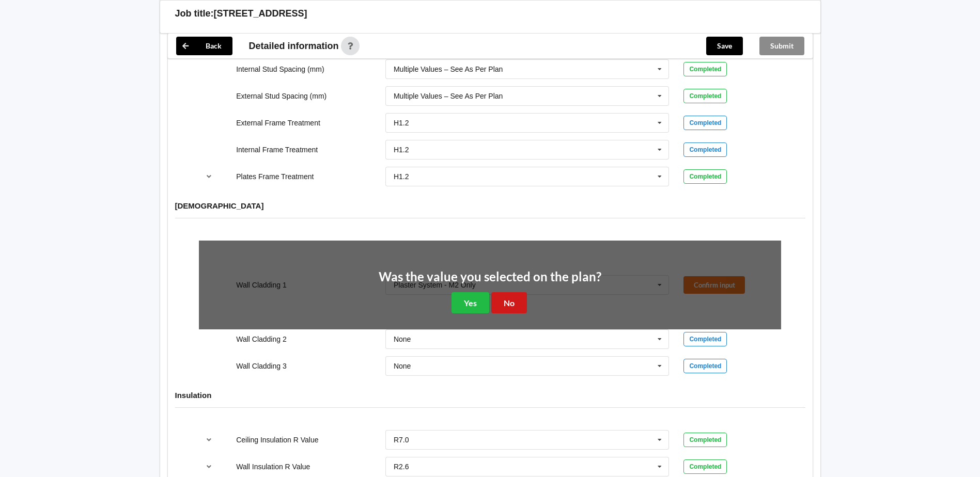 This screenshot has width=980, height=477. What do you see at coordinates (278, 123) in the screenshot?
I see `label: External Frame Treatment` at bounding box center [278, 123].